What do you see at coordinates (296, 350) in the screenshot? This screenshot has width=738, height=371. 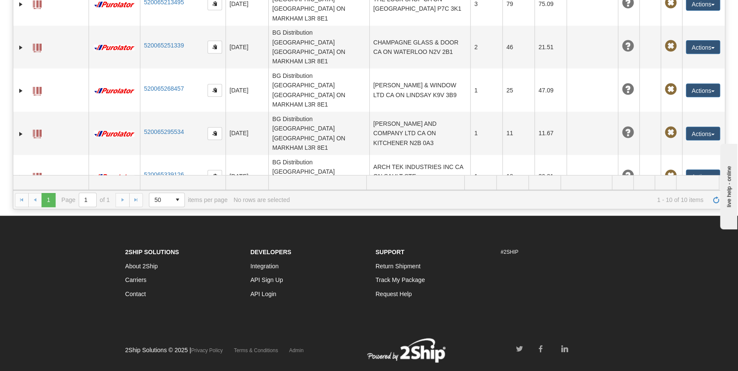 I see `a: Admin` at bounding box center [296, 350].